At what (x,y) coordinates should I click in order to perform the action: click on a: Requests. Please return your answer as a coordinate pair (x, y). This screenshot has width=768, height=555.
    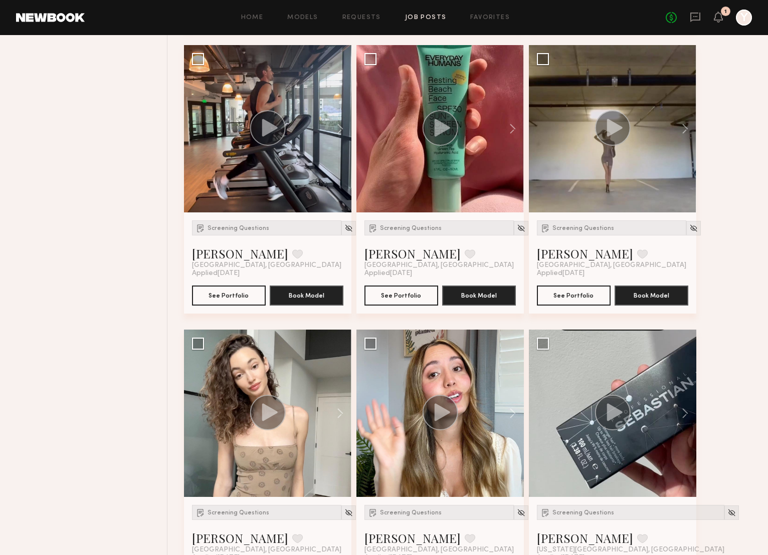
    Looking at the image, I should click on (361, 18).